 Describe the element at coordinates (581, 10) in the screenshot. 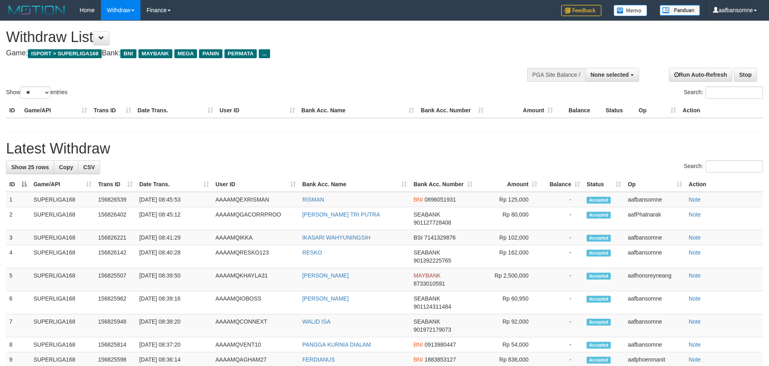

I see `img: Feedback.jpg` at that location.